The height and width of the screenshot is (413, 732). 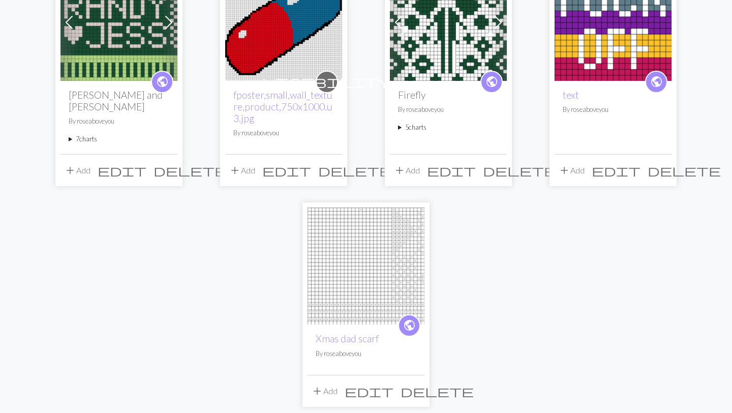 I want to click on a: Firefly (body size 8, 22.5 st/4in), so click(x=449, y=21).